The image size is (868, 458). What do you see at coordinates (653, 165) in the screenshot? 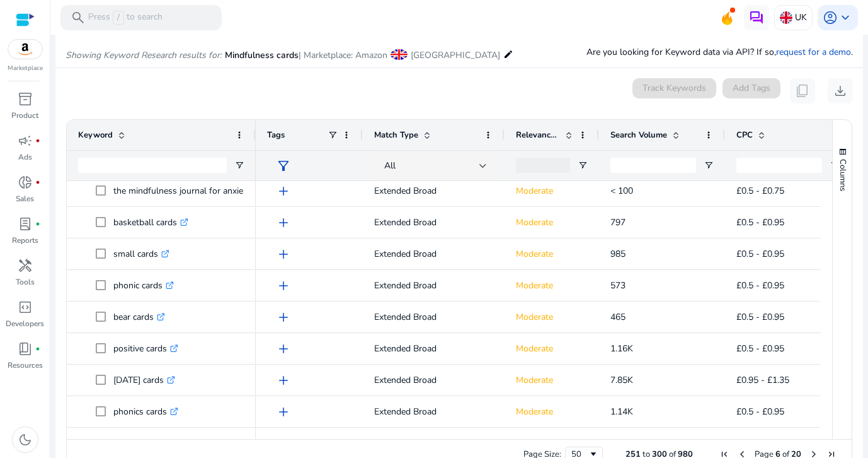
I see `input: Search Volume Filter Input` at bounding box center [653, 165].